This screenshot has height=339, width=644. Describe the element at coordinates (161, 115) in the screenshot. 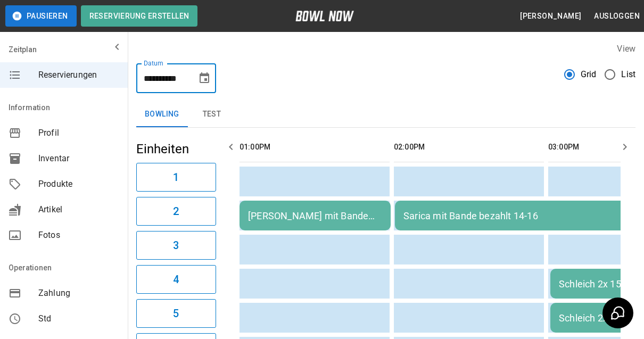

I see `button: Bowling` at that location.